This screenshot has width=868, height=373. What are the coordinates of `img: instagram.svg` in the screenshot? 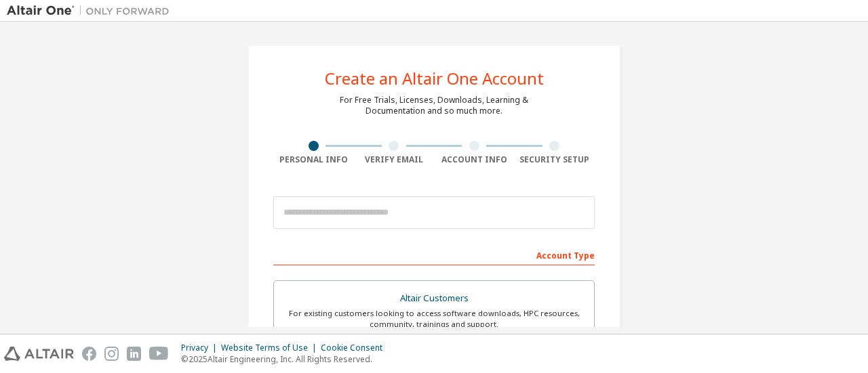 It's located at (111, 354).